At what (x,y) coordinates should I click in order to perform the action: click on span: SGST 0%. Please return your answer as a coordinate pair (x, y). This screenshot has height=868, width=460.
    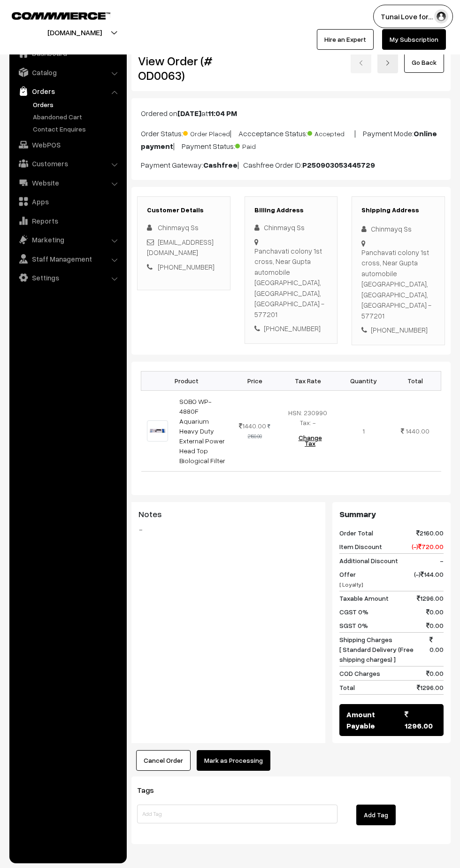
    Looking at the image, I should click on (353, 625).